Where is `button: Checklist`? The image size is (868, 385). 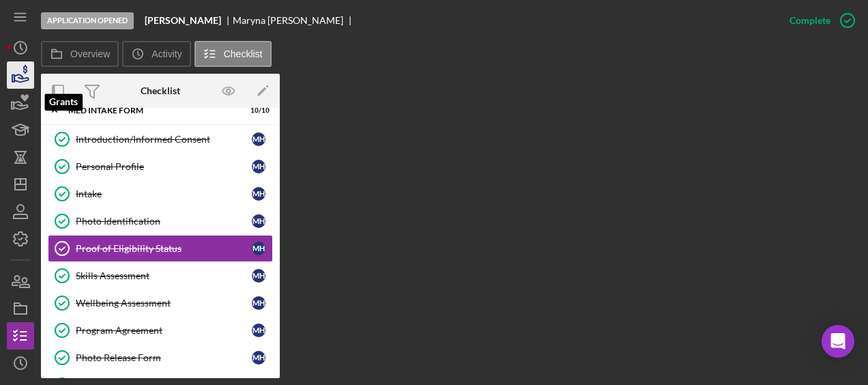 button: Checklist is located at coordinates (233, 54).